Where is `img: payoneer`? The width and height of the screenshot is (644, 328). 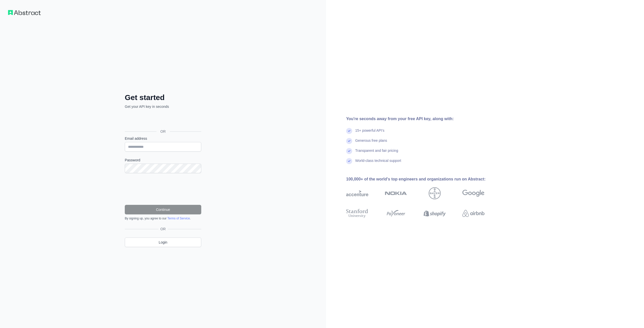 img: payoneer is located at coordinates (396, 213).